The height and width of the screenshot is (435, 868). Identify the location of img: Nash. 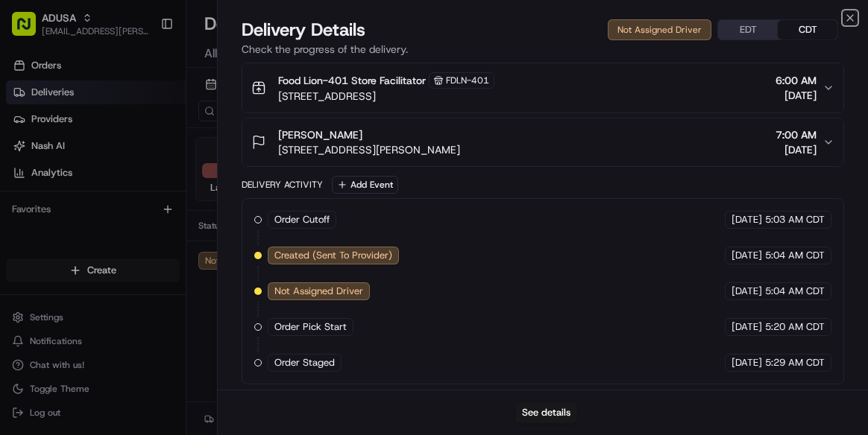
(30, 30).